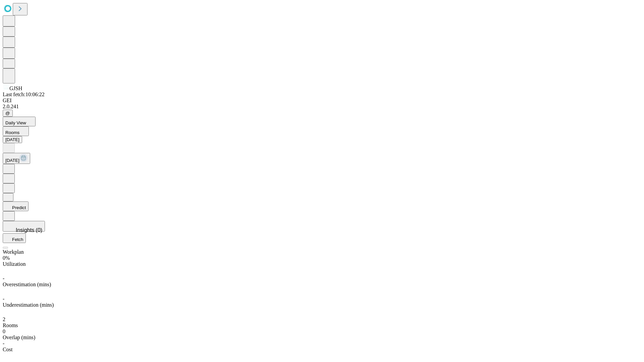  I want to click on span: 0%, so click(6, 258).